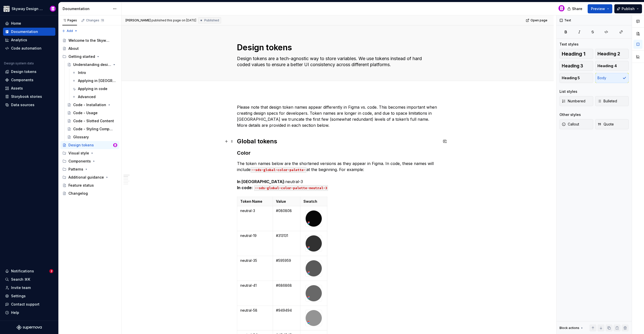  Describe the element at coordinates (51, 271) in the screenshot. I see `span: 2` at that location.